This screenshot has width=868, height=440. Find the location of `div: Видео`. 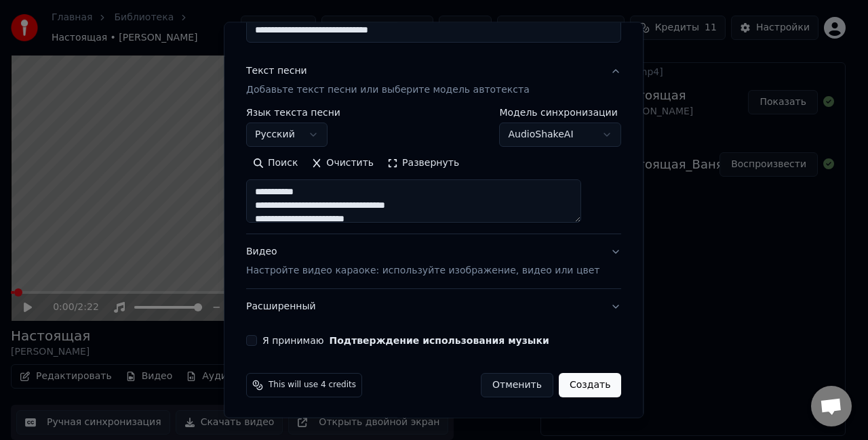

div: Видео is located at coordinates (422, 262).